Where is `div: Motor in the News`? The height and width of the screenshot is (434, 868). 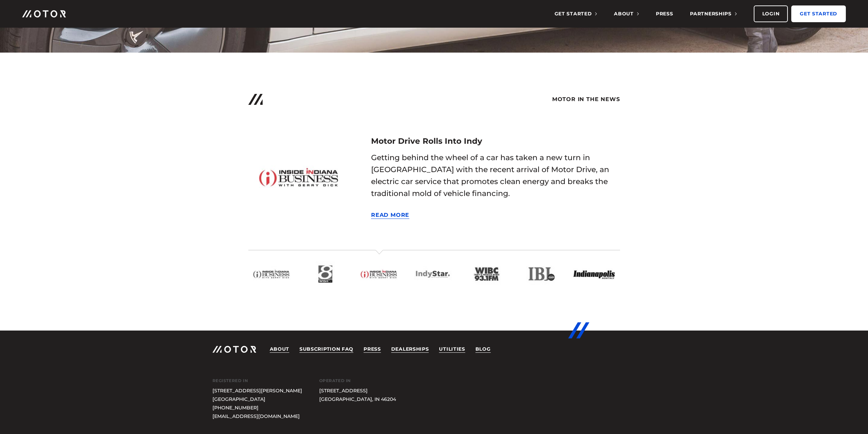 div: Motor in the News is located at coordinates (434, 99).